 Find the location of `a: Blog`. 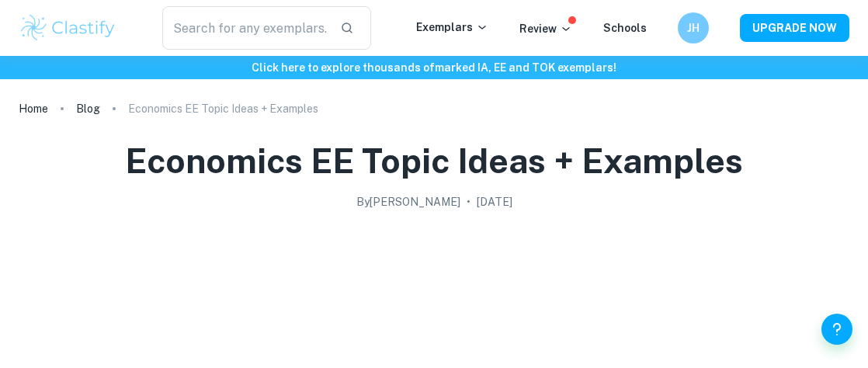

a: Blog is located at coordinates (88, 108).